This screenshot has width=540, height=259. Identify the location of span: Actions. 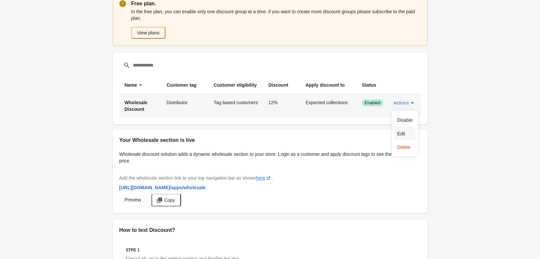
(401, 103).